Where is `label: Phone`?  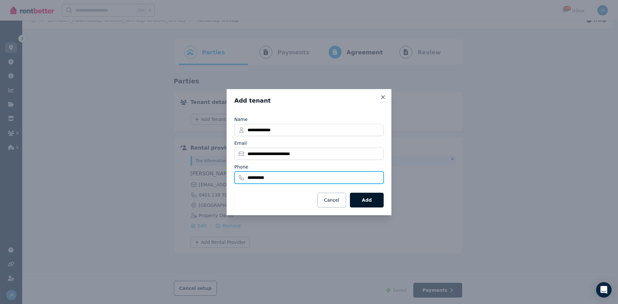
label: Phone is located at coordinates (241, 167).